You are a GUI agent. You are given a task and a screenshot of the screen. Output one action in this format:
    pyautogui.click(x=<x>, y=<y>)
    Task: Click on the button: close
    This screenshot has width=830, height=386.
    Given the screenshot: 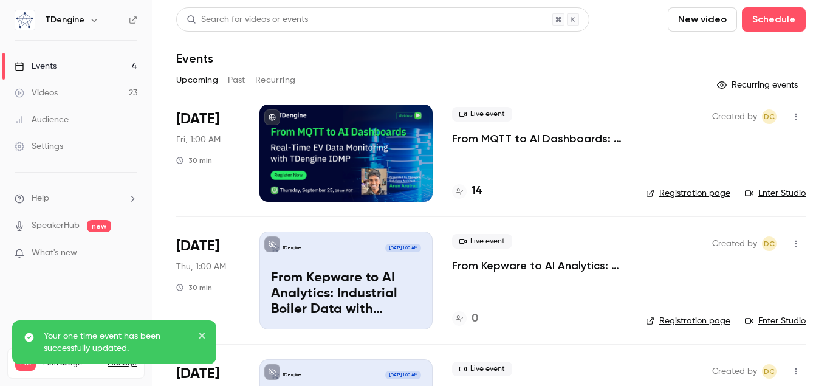 What is the action you would take?
    pyautogui.click(x=202, y=337)
    